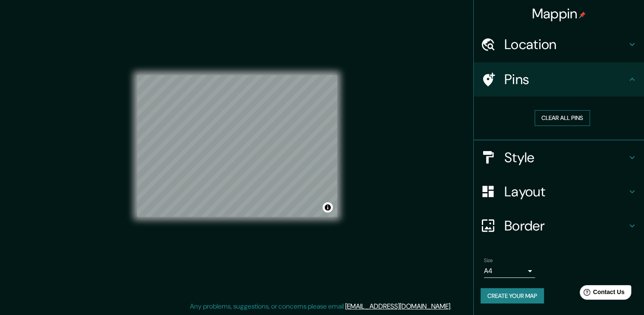 The width and height of the screenshot is (644, 315). What do you see at coordinates (559, 225) in the screenshot?
I see `div: Border` at bounding box center [559, 225].